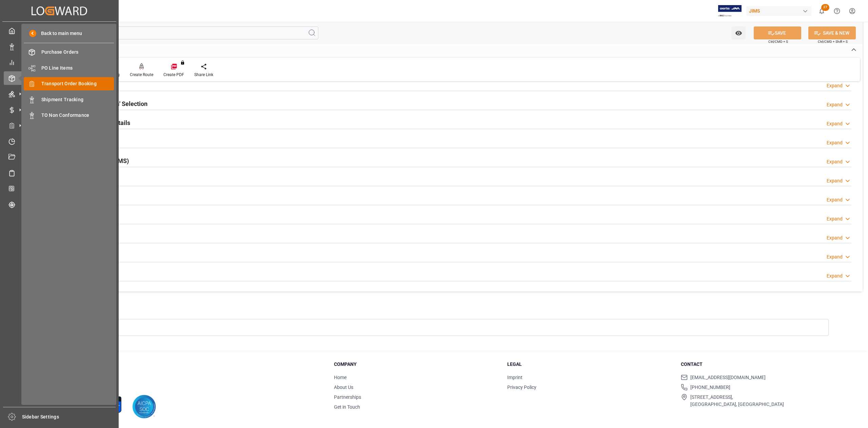 The image size is (868, 428). What do you see at coordinates (144, 406) in the screenshot?
I see `img: AICPA SOC` at bounding box center [144, 406].